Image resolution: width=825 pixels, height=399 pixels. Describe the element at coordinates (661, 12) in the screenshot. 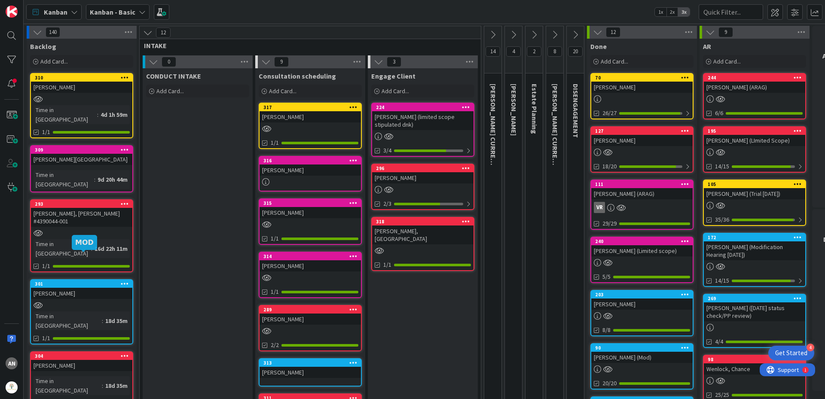

I see `span: 1x` at that location.